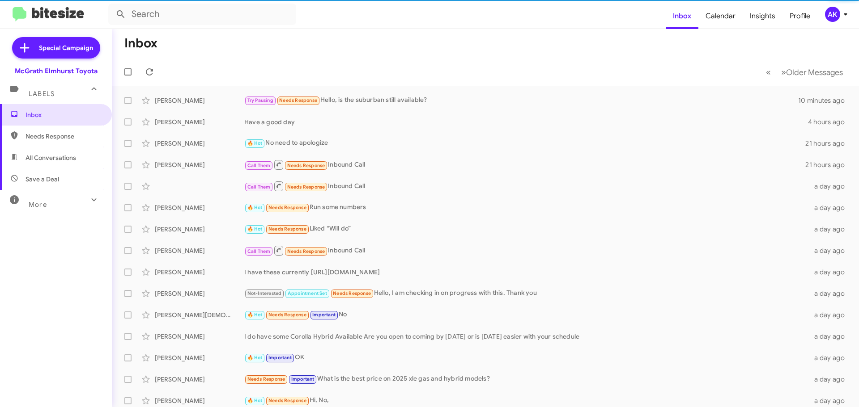 The image size is (859, 407). I want to click on div: Liked “Will do”, so click(526, 229).